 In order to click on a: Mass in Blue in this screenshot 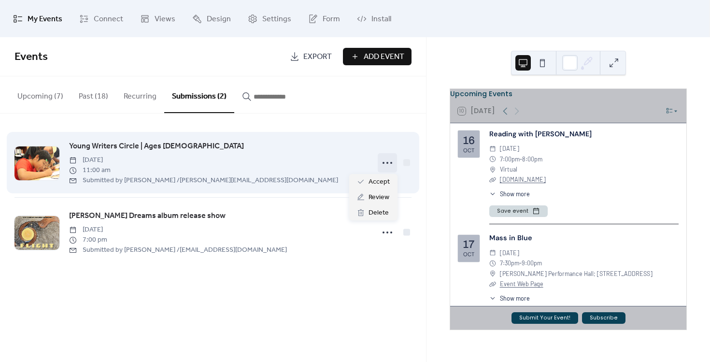, I will do `click(511, 238)`.